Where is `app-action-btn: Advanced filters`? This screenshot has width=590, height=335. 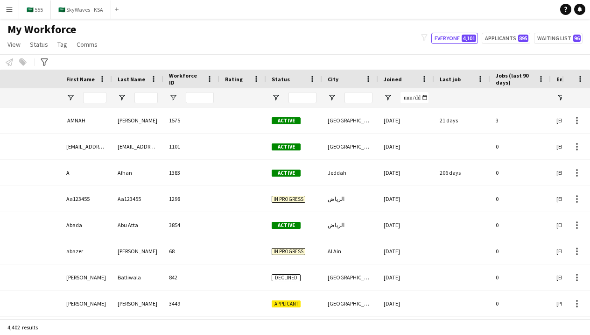 app-action-btn: Advanced filters is located at coordinates (44, 62).